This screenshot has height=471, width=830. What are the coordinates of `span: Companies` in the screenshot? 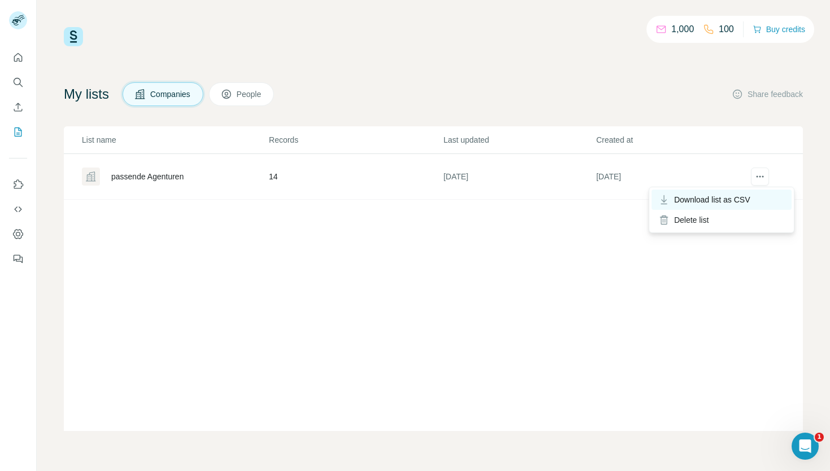 It's located at (171, 94).